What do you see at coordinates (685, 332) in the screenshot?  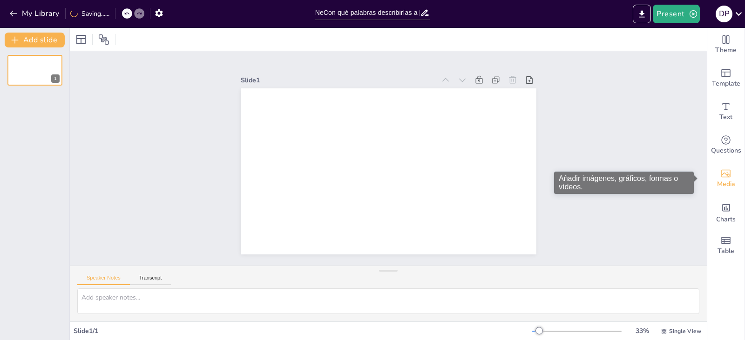 I see `span: Single View` at bounding box center [685, 332].